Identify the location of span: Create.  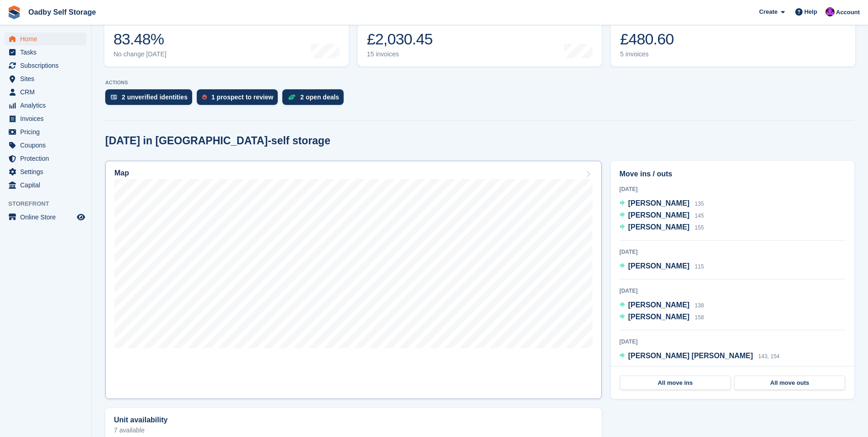
(768, 12).